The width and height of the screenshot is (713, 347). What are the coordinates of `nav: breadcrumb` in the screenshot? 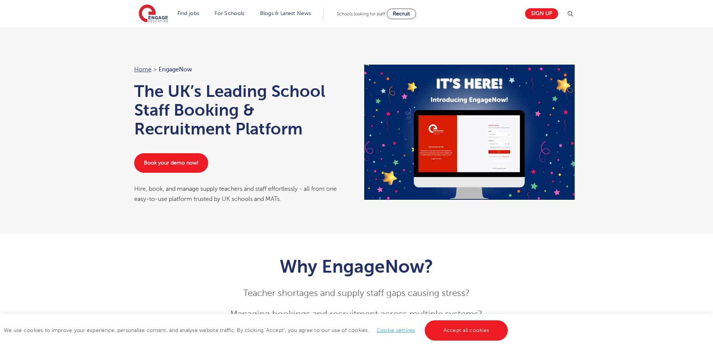 It's located at (242, 70).